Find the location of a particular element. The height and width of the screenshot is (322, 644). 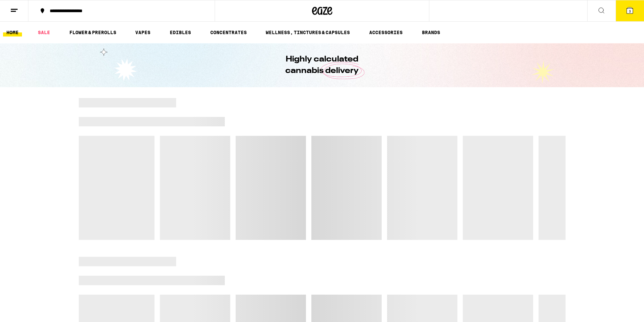

a: HOME is located at coordinates (13, 32).